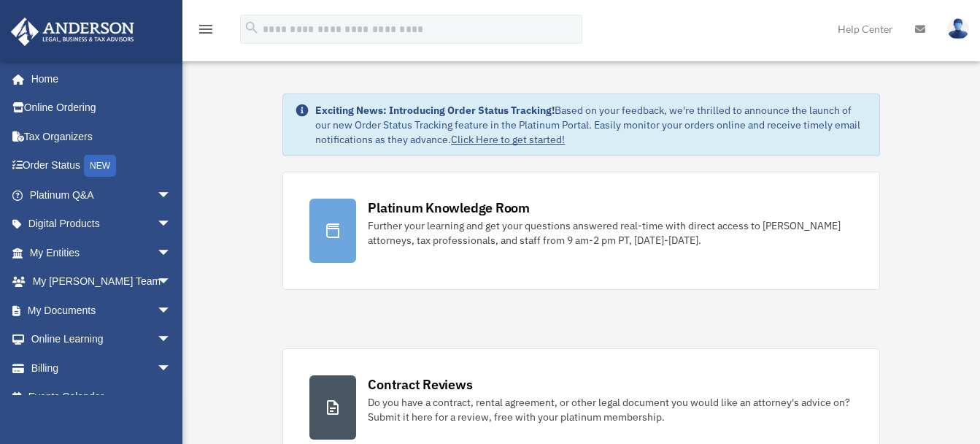 Image resolution: width=980 pixels, height=444 pixels. I want to click on i: menu, so click(206, 29).